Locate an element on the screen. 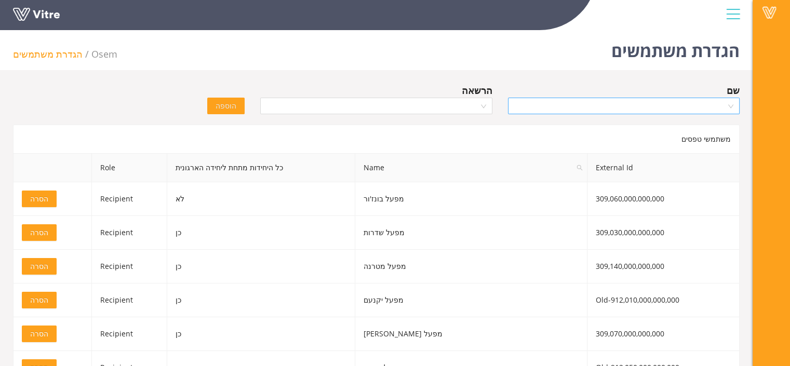 This screenshot has height=366, width=790. span: 309,060,000,000,000 is located at coordinates (630, 198).